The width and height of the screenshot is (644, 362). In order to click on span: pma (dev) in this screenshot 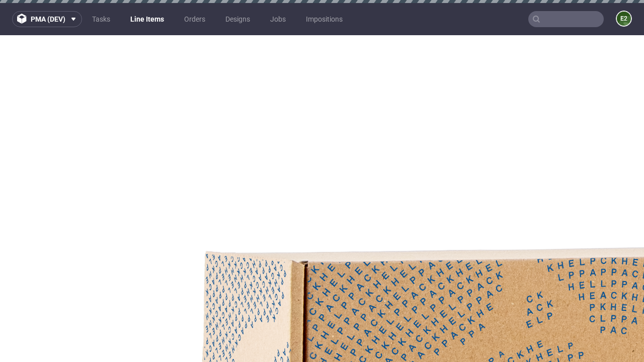, I will do `click(48, 19)`.